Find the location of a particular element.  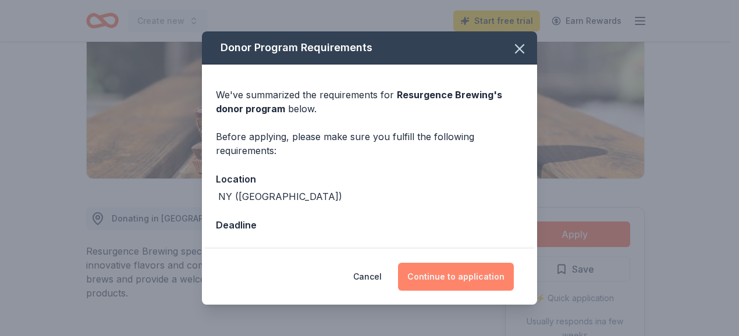

div: Before applying, please make sure you fulfill the following requirements: is located at coordinates (369, 144).